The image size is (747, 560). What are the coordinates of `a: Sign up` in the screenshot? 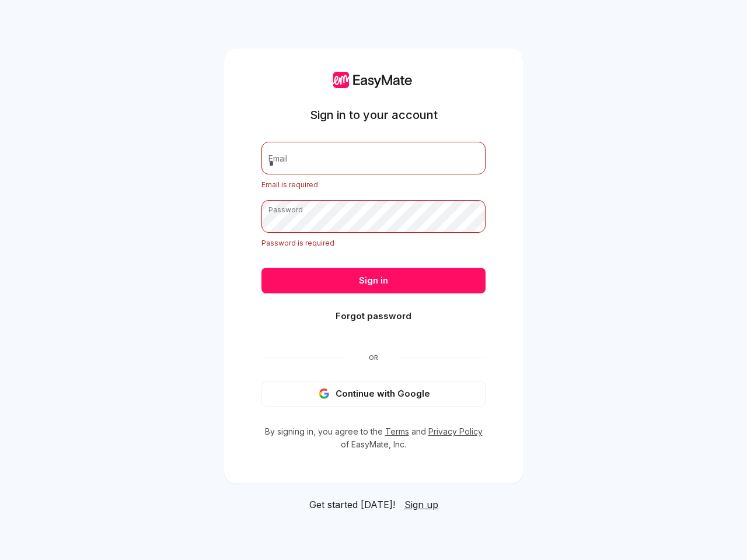 It's located at (421, 504).